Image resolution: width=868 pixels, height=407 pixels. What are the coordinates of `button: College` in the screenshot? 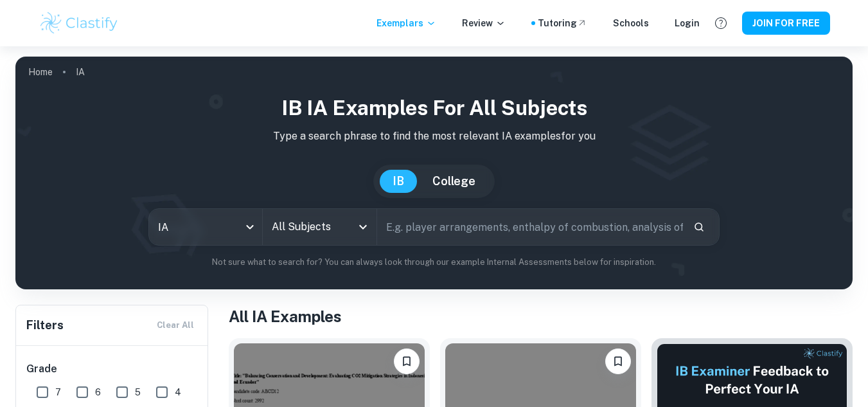 It's located at (454, 181).